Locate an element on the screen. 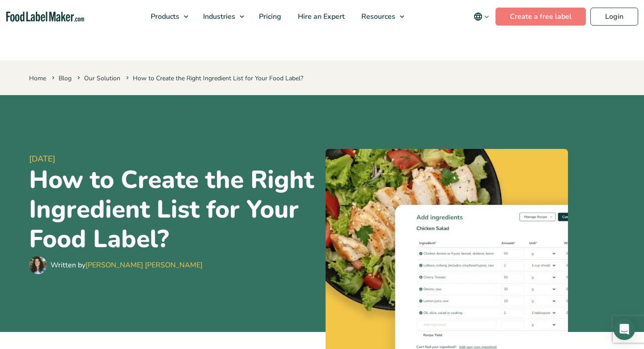 The height and width of the screenshot is (349, 644). h1: How to Create the Right Ingredient List for Your Food Label? is located at coordinates (173, 209).